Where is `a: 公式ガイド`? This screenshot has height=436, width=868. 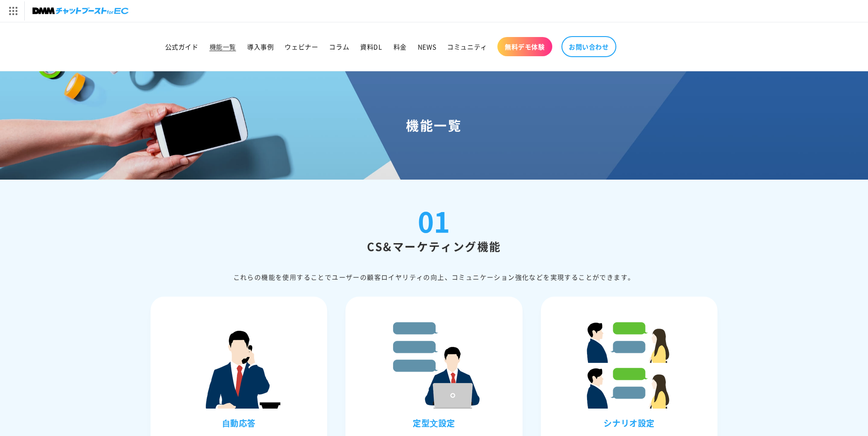
a: 公式ガイド is located at coordinates (181, 46).